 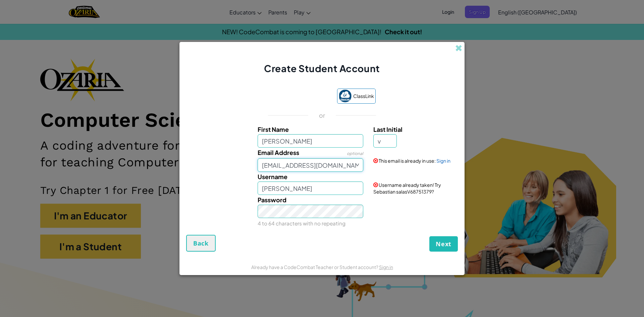 I want to click on span: Username already taken! Try Sebastian salasV68751379?, so click(x=407, y=188).